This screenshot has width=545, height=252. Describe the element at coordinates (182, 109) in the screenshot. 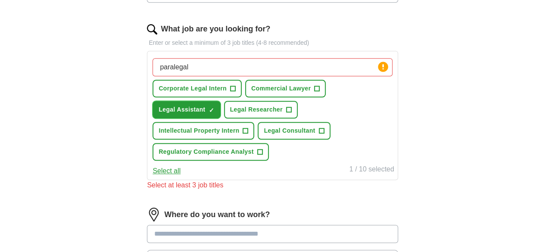

I see `span: Legal Assistant` at that location.